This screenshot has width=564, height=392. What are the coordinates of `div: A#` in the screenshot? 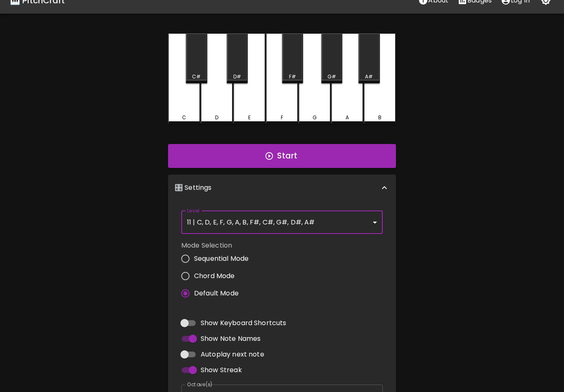 It's located at (369, 77).